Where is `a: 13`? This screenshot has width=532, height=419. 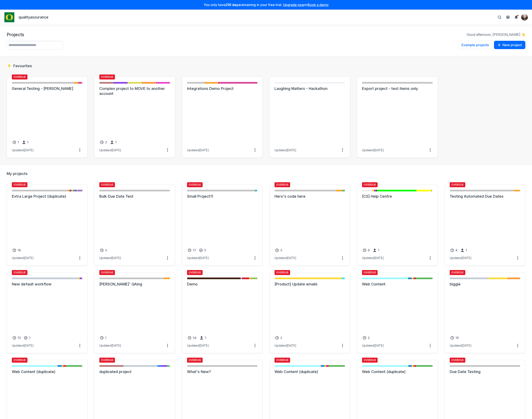
a: 13 is located at coordinates (17, 338).